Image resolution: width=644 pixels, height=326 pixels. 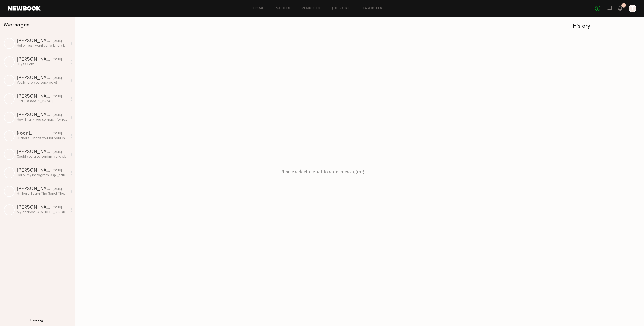 I want to click on div: Hey! Thank you so much for reaching back to me. I’ll make the best content possible for your acti..., so click(x=42, y=119).